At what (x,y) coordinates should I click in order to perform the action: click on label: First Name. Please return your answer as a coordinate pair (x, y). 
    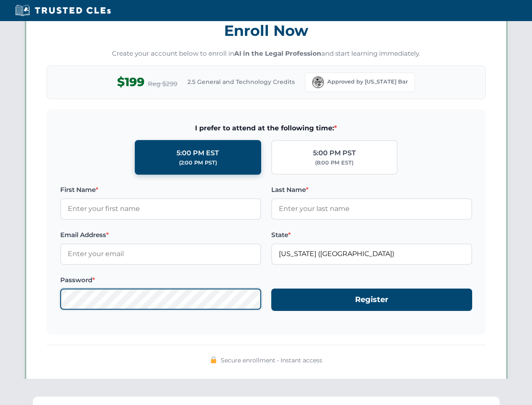
    Looking at the image, I should click on (160, 190).